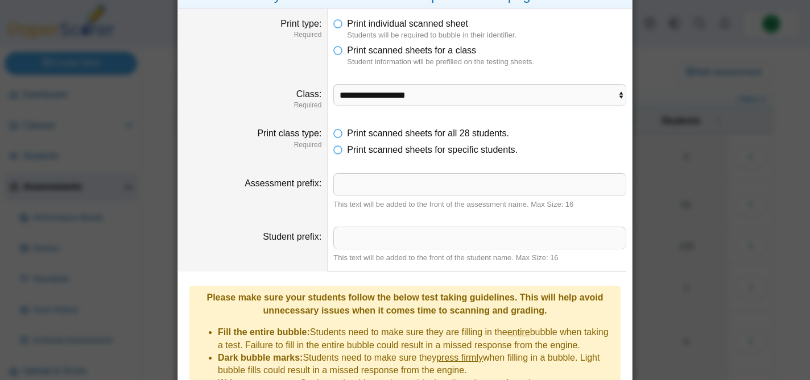 The height and width of the screenshot is (380, 810). What do you see at coordinates (289, 133) in the screenshot?
I see `label: Print class type` at bounding box center [289, 133].